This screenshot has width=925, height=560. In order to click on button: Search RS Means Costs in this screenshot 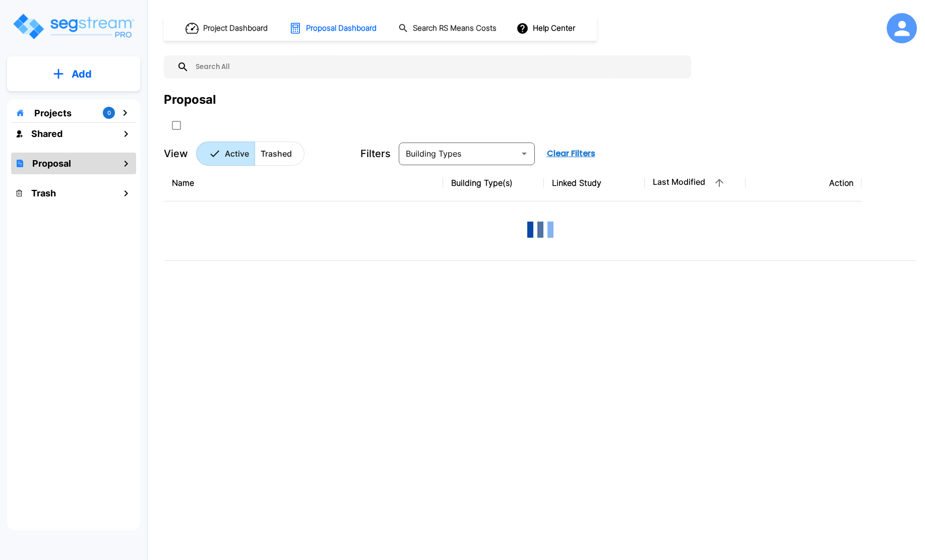, I will do `click(448, 28)`.